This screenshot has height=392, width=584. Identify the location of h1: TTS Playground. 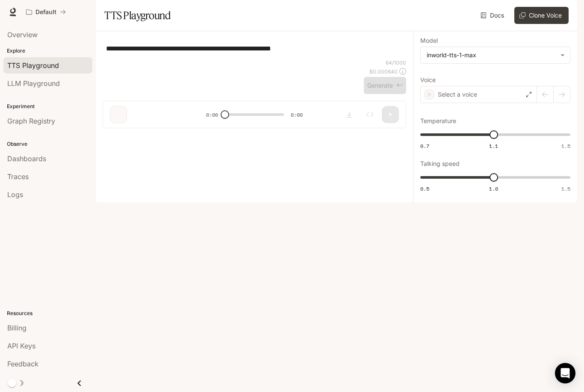
(137, 15).